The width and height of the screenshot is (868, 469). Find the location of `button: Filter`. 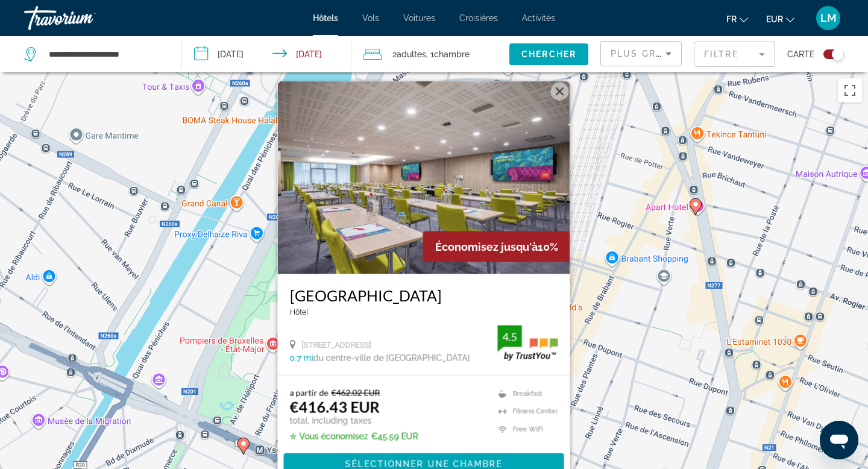

button: Filter is located at coordinates (734, 55).